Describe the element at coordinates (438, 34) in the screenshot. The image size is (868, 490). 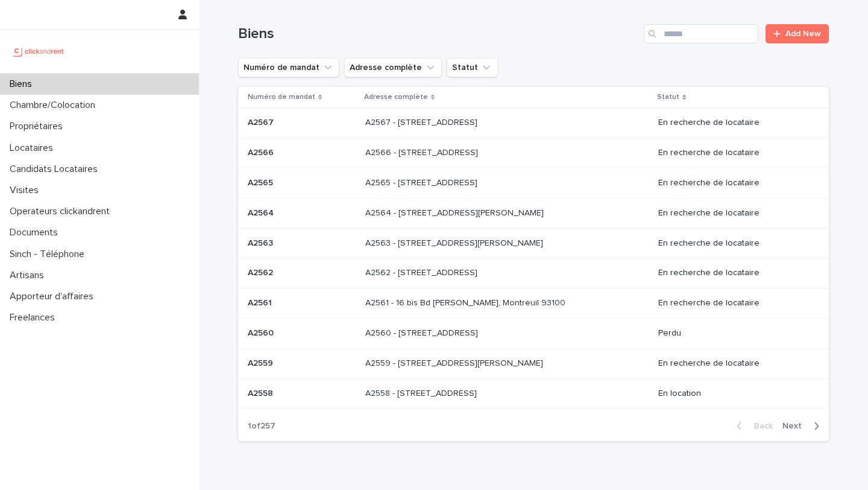
I see `h1: Biens` at that location.